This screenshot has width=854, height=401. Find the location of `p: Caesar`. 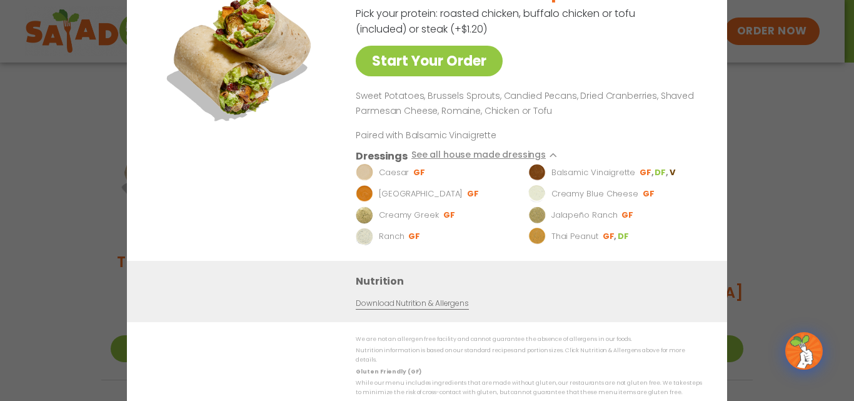

p: Caesar is located at coordinates (394, 172).